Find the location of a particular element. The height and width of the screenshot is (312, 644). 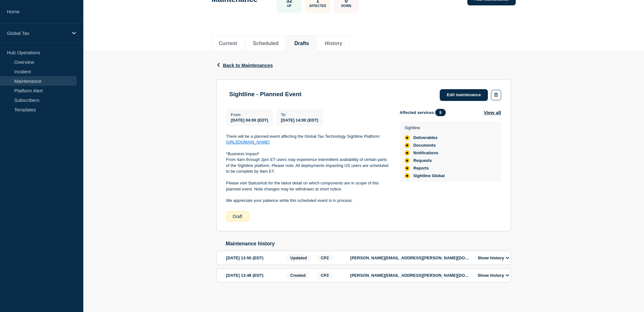

span: 9 is located at coordinates (440, 112).